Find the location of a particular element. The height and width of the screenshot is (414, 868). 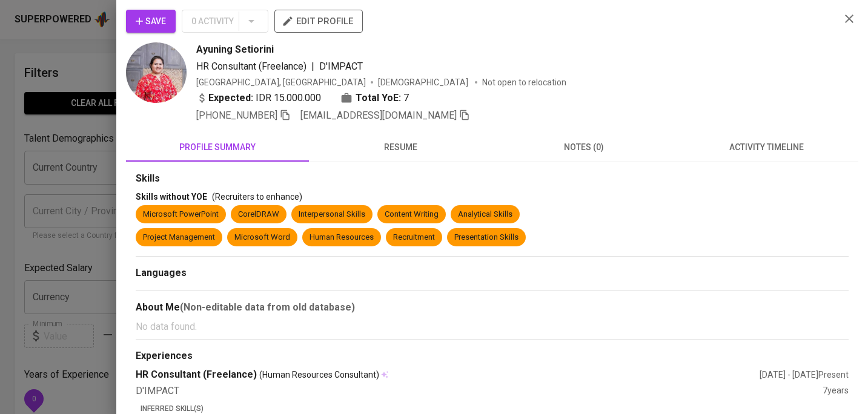

div: Microsoft Word is located at coordinates (263, 237).